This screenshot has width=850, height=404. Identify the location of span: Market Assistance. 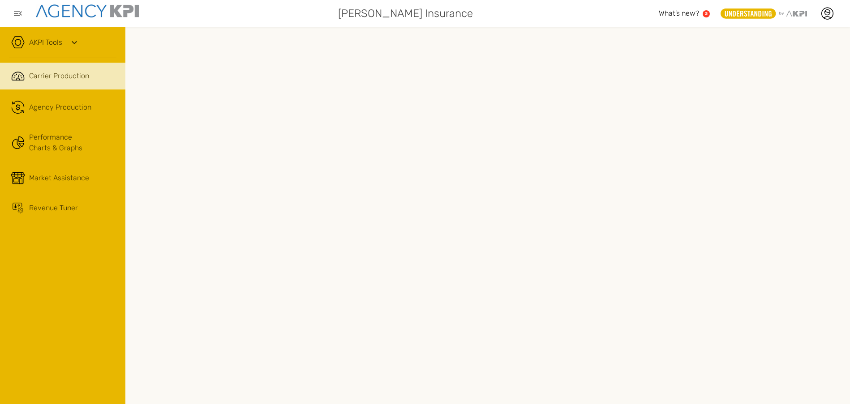
(59, 178).